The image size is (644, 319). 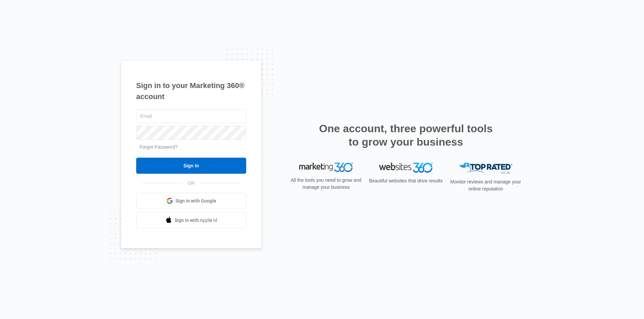 I want to click on p: All the tools you need to grow and manage your business, so click(x=326, y=184).